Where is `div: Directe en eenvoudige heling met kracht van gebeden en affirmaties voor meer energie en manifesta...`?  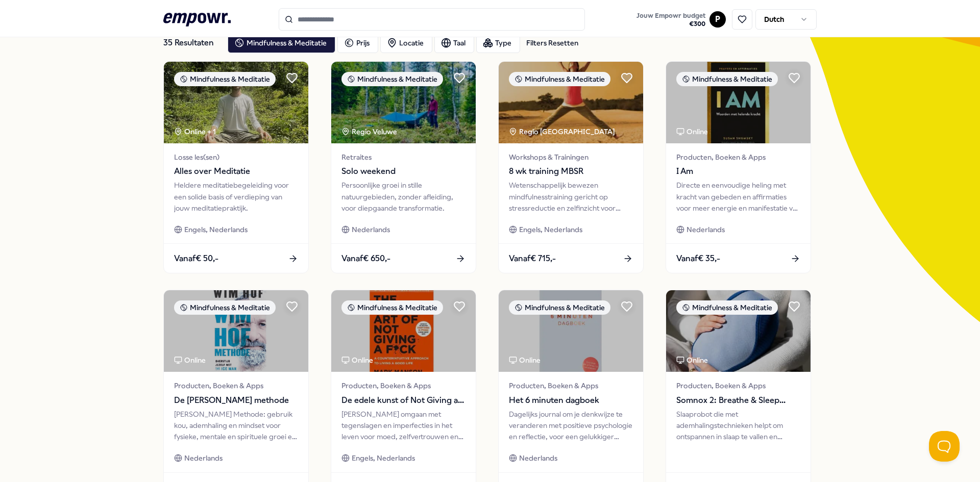
div: Directe en eenvoudige heling met kracht van gebeden en affirmaties voor meer energie en manifesta... is located at coordinates (738, 196).